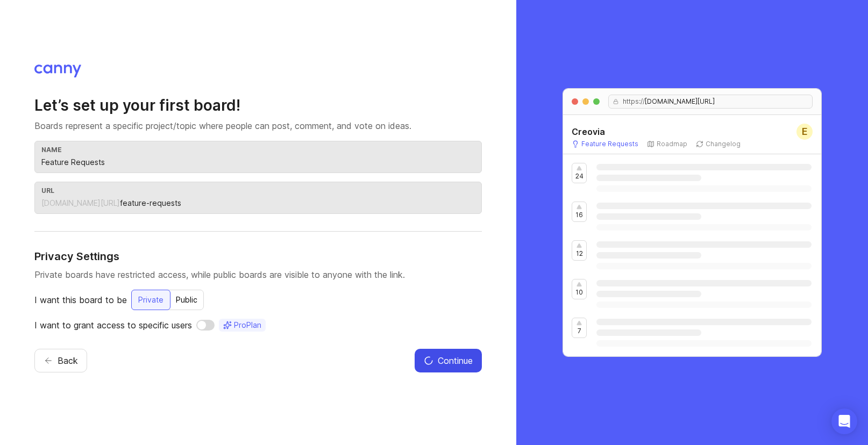 The height and width of the screenshot is (445, 868). What do you see at coordinates (258, 163) in the screenshot?
I see `input: Feature Requests` at bounding box center [258, 163].